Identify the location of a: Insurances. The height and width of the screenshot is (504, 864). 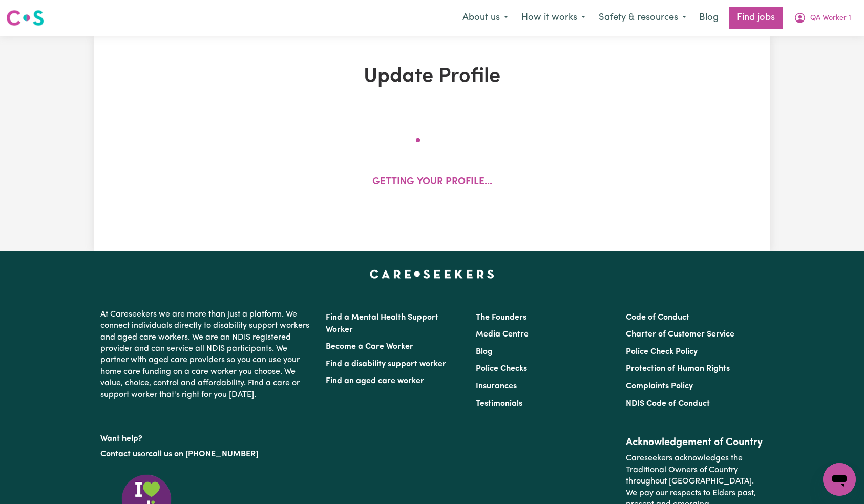
(496, 386).